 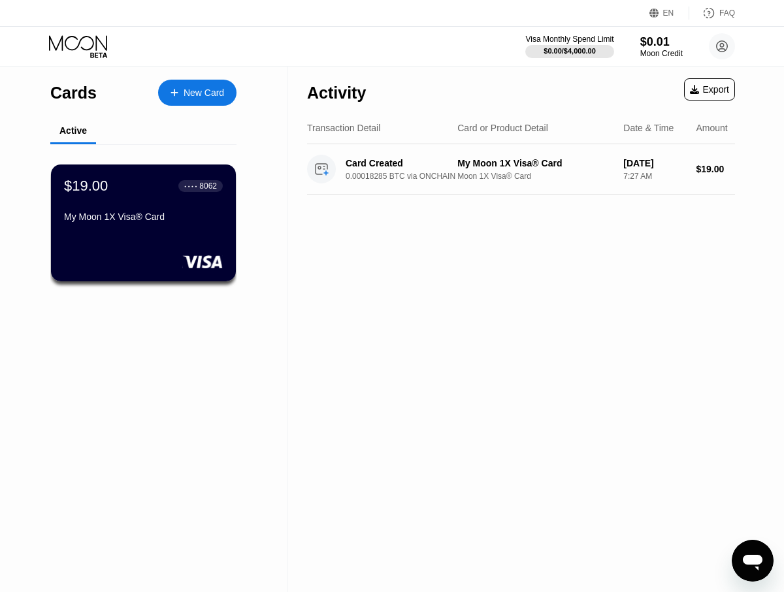 I want to click on div: Card Created, so click(x=404, y=163).